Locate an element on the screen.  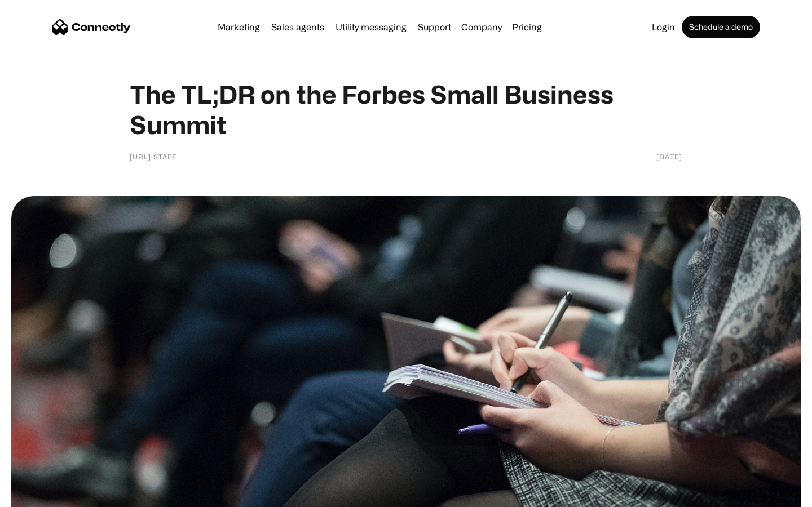
a: Support is located at coordinates (434, 27).